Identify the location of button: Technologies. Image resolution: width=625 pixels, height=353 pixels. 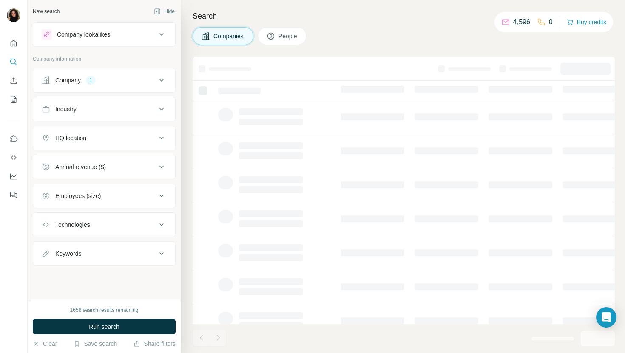
(104, 225).